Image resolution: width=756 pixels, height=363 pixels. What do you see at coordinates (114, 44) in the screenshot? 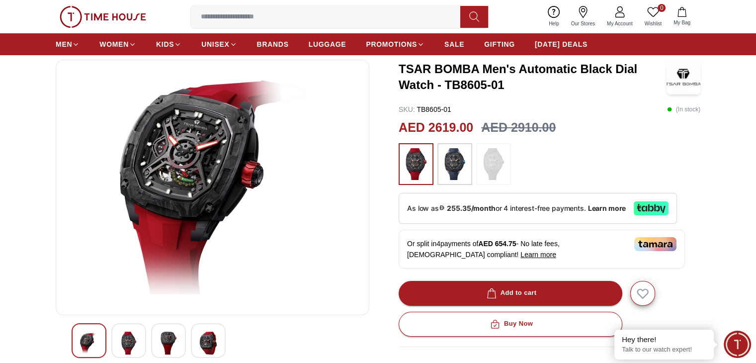
I see `span: WOMEN` at bounding box center [114, 44].